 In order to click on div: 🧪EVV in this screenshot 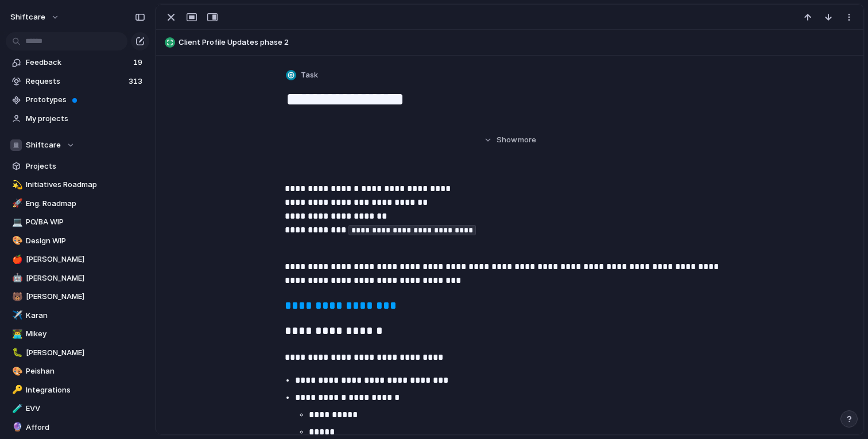, I will do `click(78, 409)`.